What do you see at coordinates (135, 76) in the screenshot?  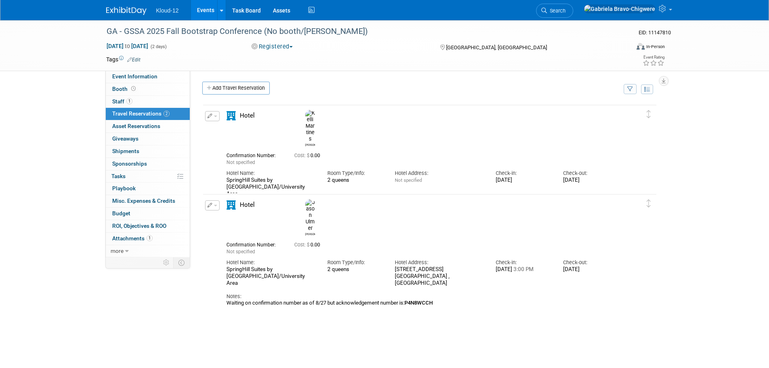 I see `span: Event Information` at bounding box center [135, 76].